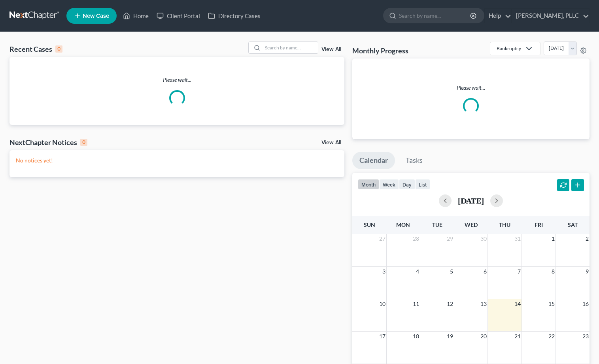  What do you see at coordinates (450, 304) in the screenshot?
I see `span: 12` at bounding box center [450, 304].